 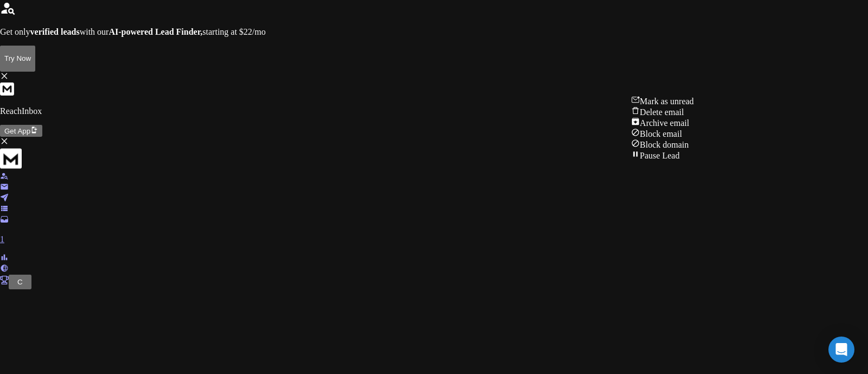 I want to click on div: Mark as unread, so click(x=663, y=101).